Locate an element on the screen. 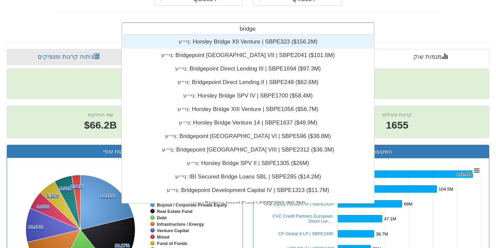  tspan: 142.4M is located at coordinates (464, 174).